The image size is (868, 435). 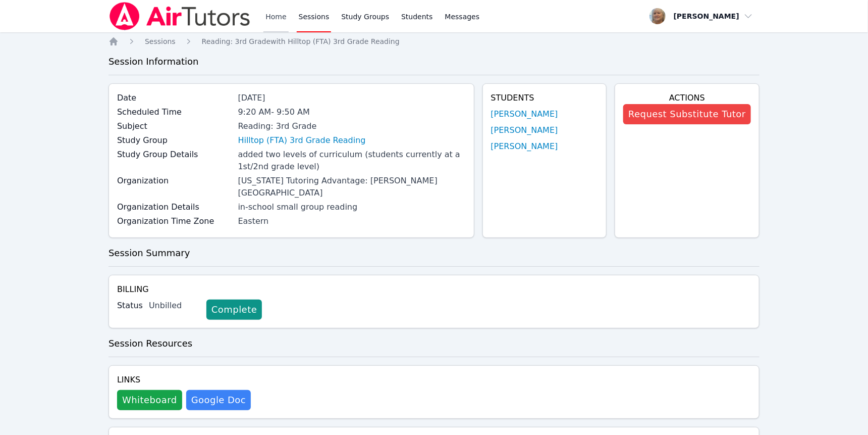 What do you see at coordinates (352, 221) in the screenshot?
I see `div: Eastern` at bounding box center [352, 221].